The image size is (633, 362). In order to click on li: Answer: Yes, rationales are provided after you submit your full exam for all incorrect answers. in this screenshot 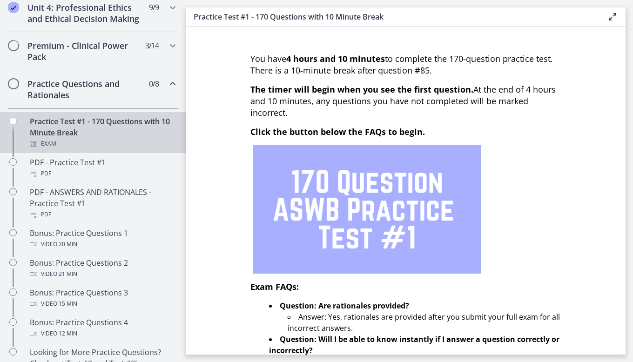, I will do `click(424, 323)`.